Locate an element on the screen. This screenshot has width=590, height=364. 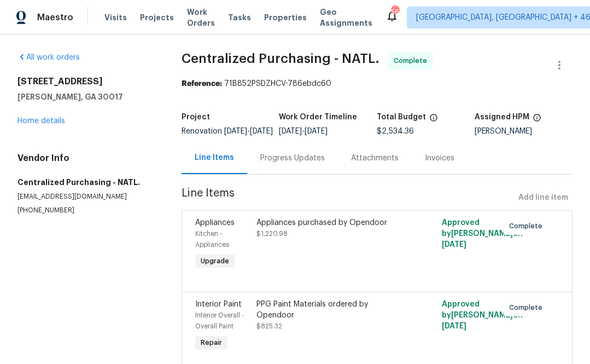
span: $2,534.36 is located at coordinates (396, 131).